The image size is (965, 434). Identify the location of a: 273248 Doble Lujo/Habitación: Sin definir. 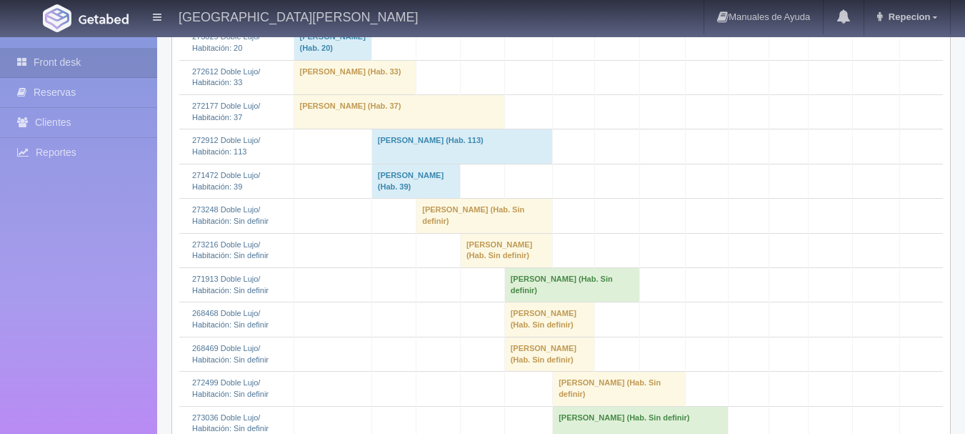
(230, 215).